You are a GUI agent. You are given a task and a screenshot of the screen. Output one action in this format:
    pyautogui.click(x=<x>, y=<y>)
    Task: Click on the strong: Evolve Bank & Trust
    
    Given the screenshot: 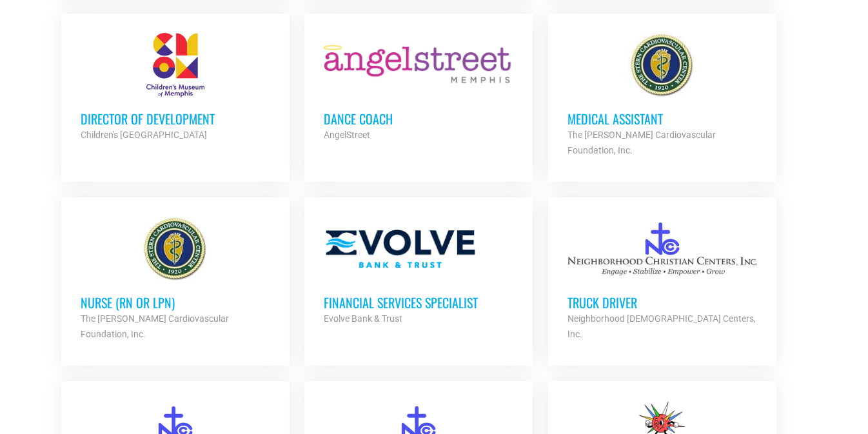 What is the action you would take?
    pyautogui.click(x=363, y=319)
    